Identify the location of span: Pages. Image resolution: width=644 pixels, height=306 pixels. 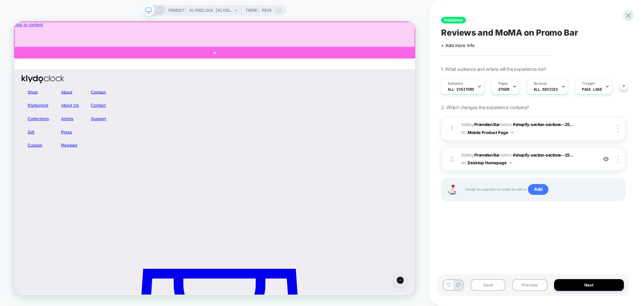
(503, 84).